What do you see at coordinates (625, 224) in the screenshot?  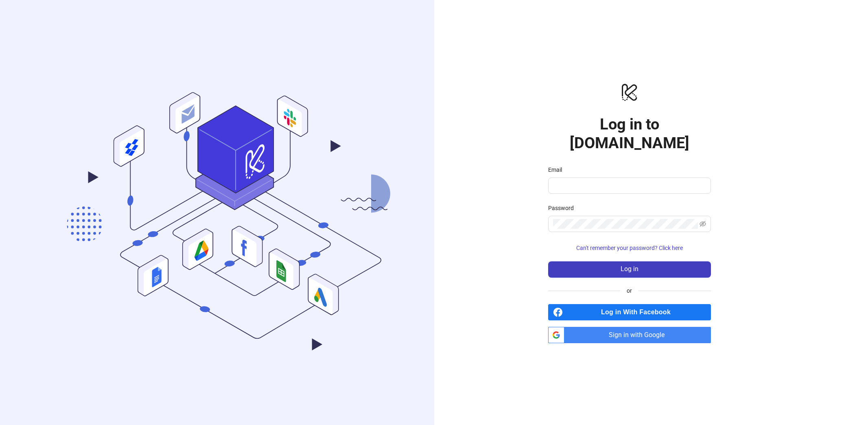 I see `input: Password` at bounding box center [625, 224].